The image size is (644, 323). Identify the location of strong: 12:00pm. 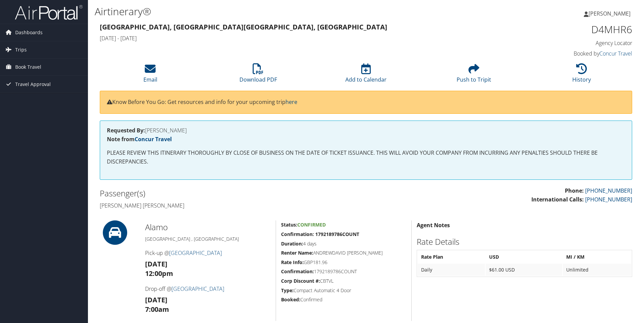
(159, 273).